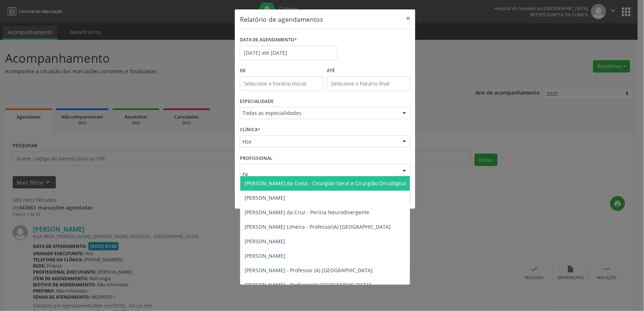 Image resolution: width=644 pixels, height=311 pixels. Describe the element at coordinates (256, 158) in the screenshot. I see `label: PROFISSIONAL` at that location.